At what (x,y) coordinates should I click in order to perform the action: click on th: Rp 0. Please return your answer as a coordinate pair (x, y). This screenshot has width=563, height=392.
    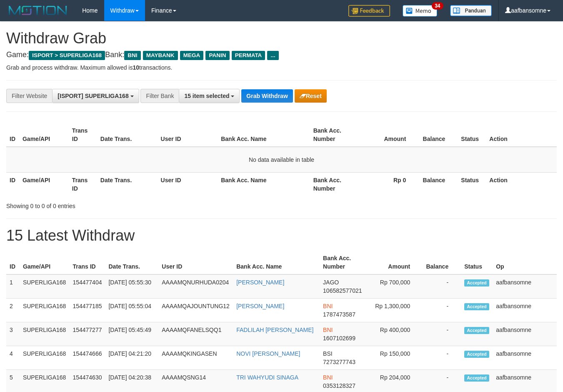
    Looking at the image, I should click on (389, 184).